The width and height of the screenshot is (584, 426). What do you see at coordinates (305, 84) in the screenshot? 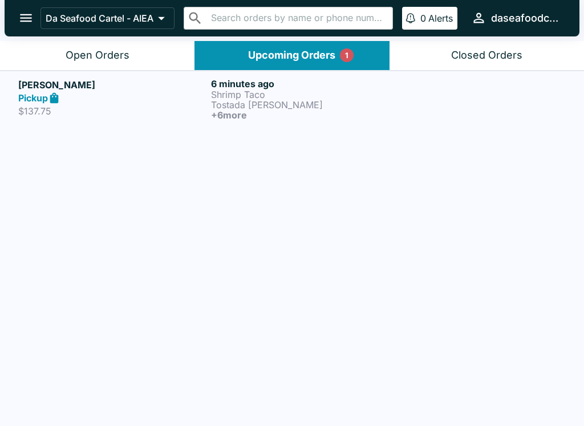
I see `h6: 6 minutes ago` at bounding box center [305, 84].